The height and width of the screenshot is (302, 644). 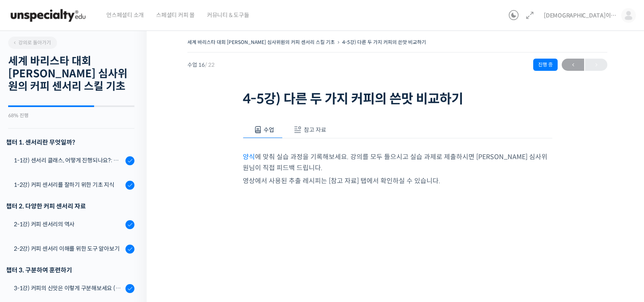 What do you see at coordinates (70, 270) in the screenshot?
I see `div: 챕터 3. 구분하여 훈련하기` at bounding box center [70, 270].